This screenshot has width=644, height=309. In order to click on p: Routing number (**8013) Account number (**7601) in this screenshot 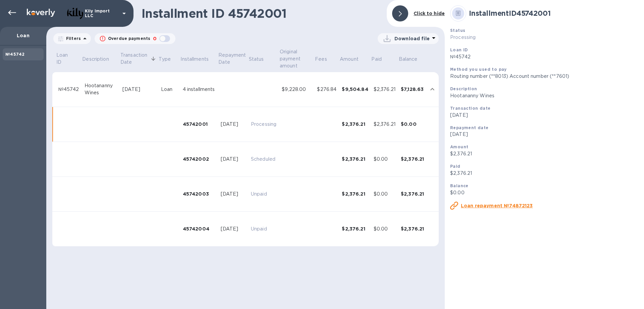, I will do `click(544, 76)`.